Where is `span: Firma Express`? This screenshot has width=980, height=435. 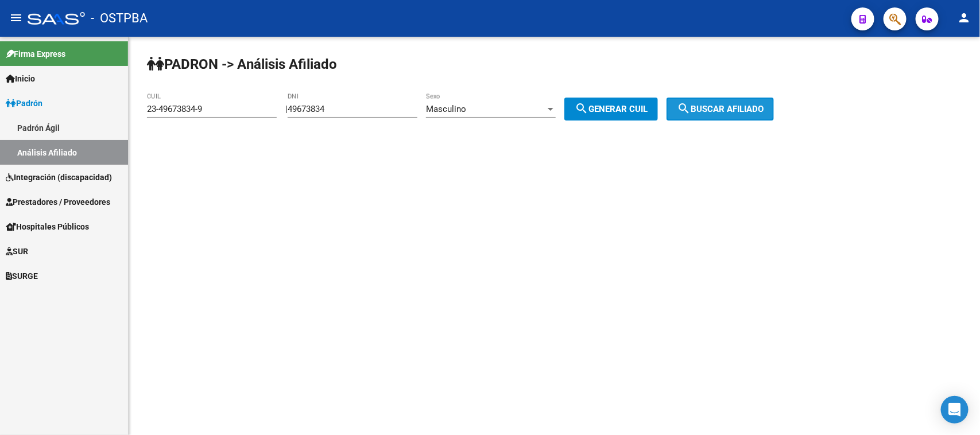
span: Firma Express is located at coordinates (36, 54).